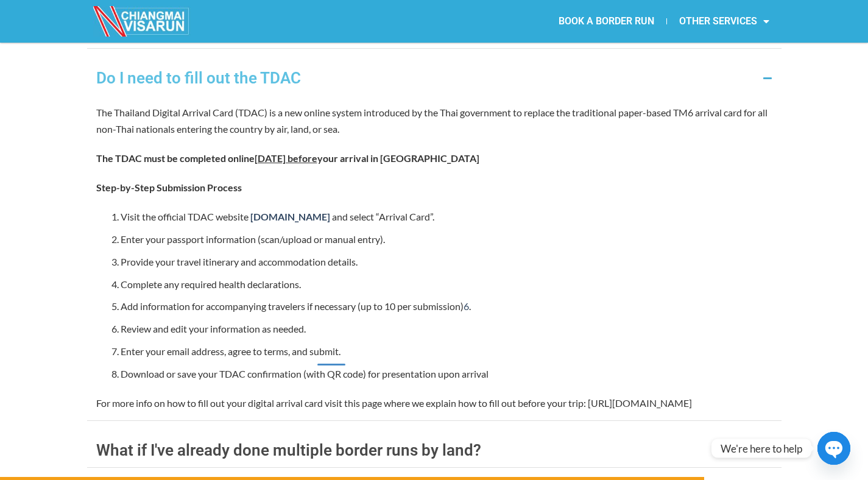 Image resolution: width=868 pixels, height=480 pixels. What do you see at coordinates (199, 78) in the screenshot?
I see `div: Do I need to fill out the TDAC` at bounding box center [199, 78].